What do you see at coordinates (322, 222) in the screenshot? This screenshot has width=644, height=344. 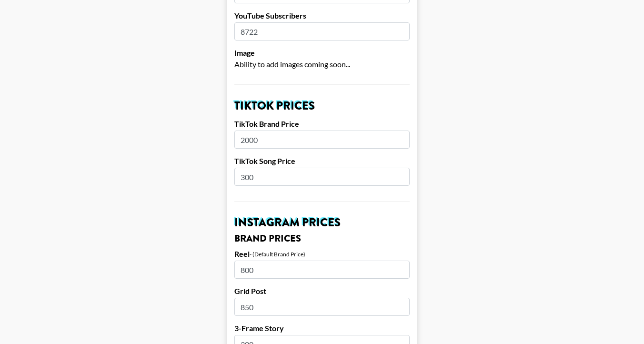 I see `h2: Instagram Prices` at bounding box center [322, 222].